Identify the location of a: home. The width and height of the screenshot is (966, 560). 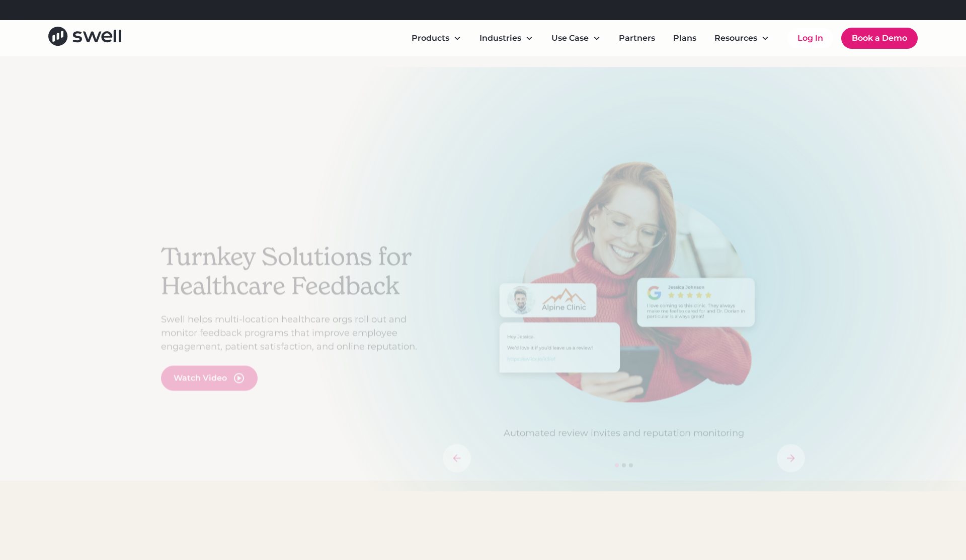
(84, 38).